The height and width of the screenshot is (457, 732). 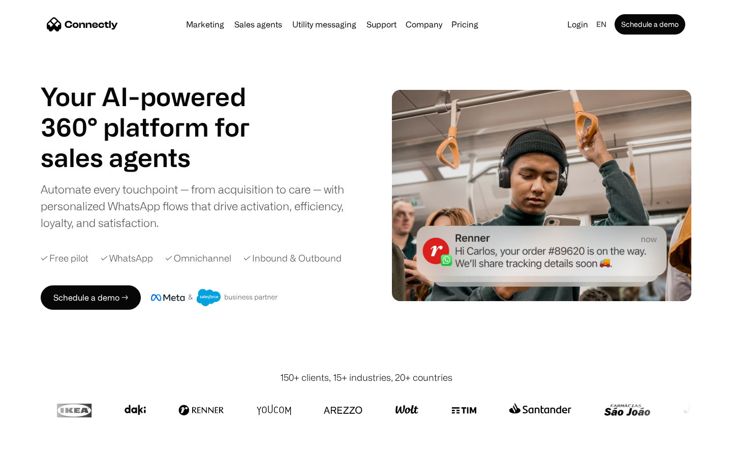 I want to click on div: Automate every touchpoint — from acquisition to care — with personalized WhatsApp flows that driv..., so click(x=201, y=206).